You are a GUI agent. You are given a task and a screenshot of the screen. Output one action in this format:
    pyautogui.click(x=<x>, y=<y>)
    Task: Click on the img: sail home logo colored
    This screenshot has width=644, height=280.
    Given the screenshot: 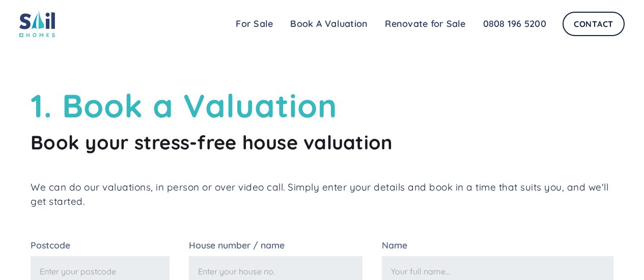 What is the action you would take?
    pyautogui.click(x=37, y=23)
    